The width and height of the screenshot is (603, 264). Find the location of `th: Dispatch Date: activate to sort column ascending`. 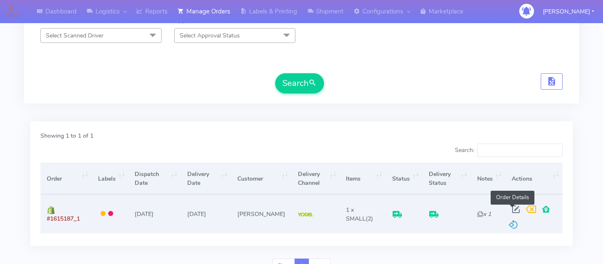

th: Dispatch Date: activate to sort column ascending is located at coordinates (154, 178).